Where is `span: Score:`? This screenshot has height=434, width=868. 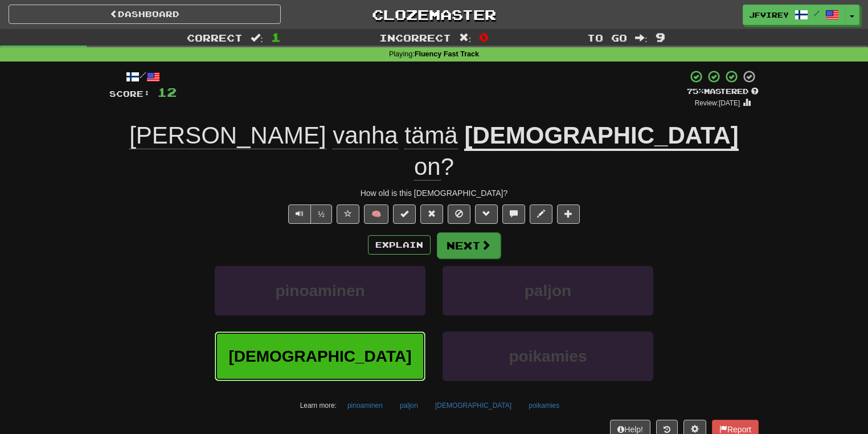
span: Score: is located at coordinates (130, 94).